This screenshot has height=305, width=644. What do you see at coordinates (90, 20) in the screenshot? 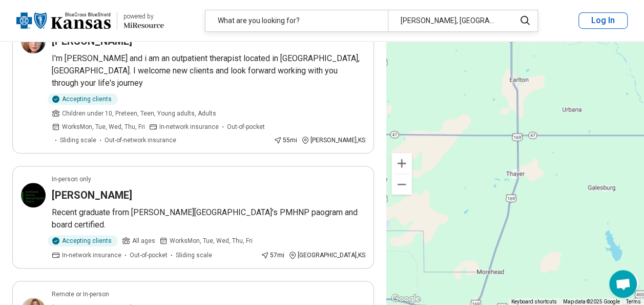
I see `a: Blue Cross Blue Shield Kansaspowered by` at bounding box center [90, 20].